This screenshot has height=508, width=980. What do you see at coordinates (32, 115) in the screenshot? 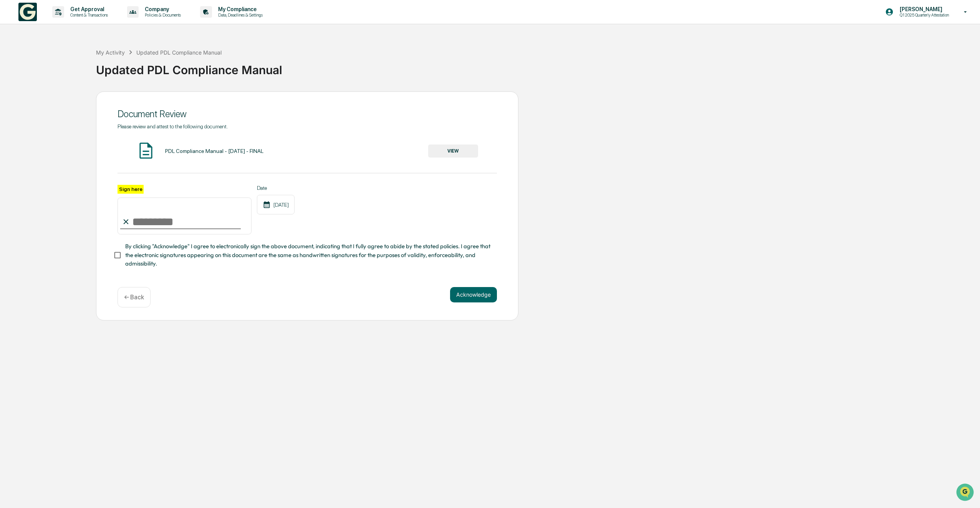
I see `span: Data Lookup` at bounding box center [32, 115].